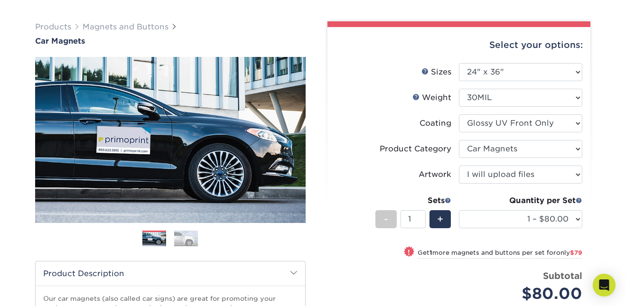 The width and height of the screenshot is (625, 306). Describe the element at coordinates (415, 149) in the screenshot. I see `div: Product Category` at that location.